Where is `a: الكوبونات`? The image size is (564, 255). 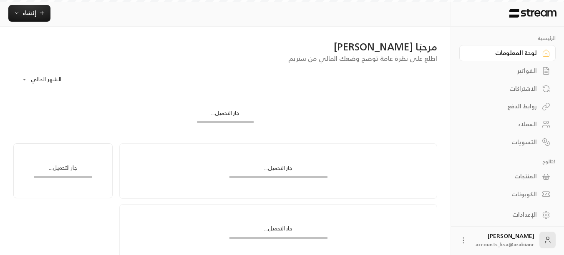 a: الكوبونات is located at coordinates (507, 194).